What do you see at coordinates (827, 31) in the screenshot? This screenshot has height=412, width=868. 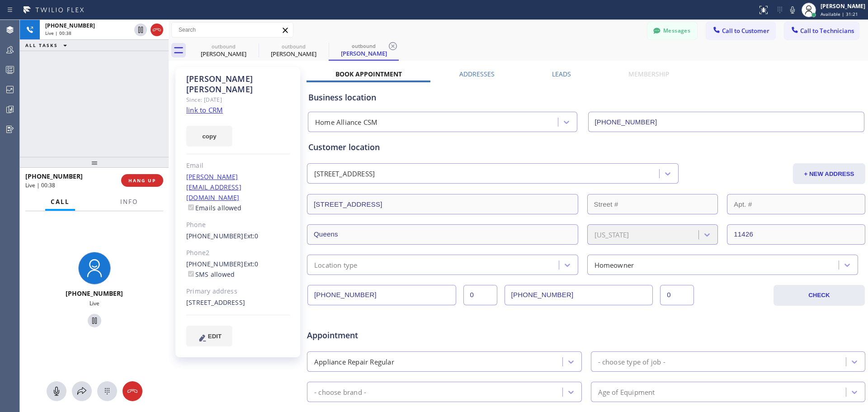 I see `span: Call to Technicians` at bounding box center [827, 31].